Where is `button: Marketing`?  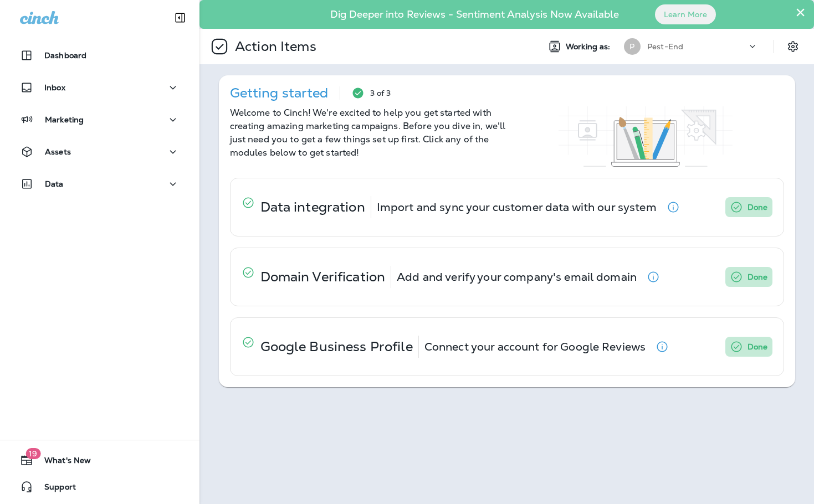
button: Marketing is located at coordinates (100, 119).